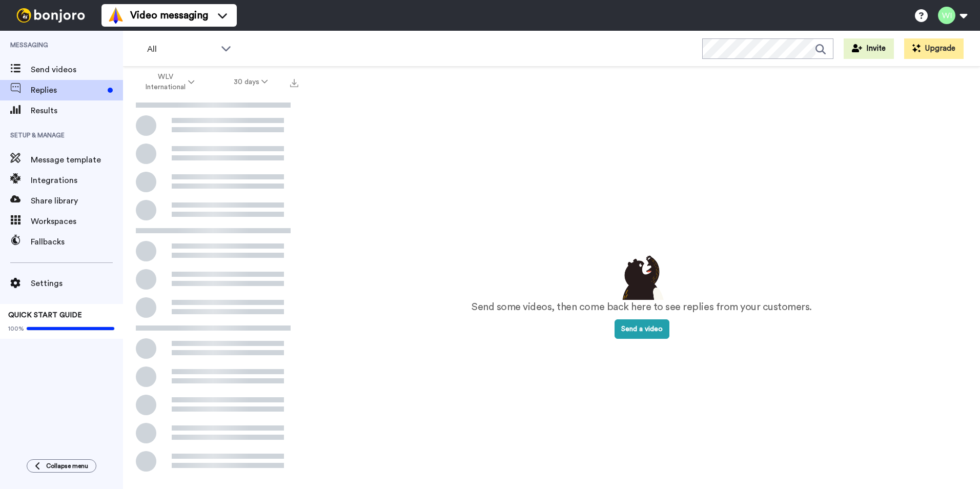 Image resolution: width=980 pixels, height=489 pixels. Describe the element at coordinates (77, 284) in the screenshot. I see `span: Settings` at that location.